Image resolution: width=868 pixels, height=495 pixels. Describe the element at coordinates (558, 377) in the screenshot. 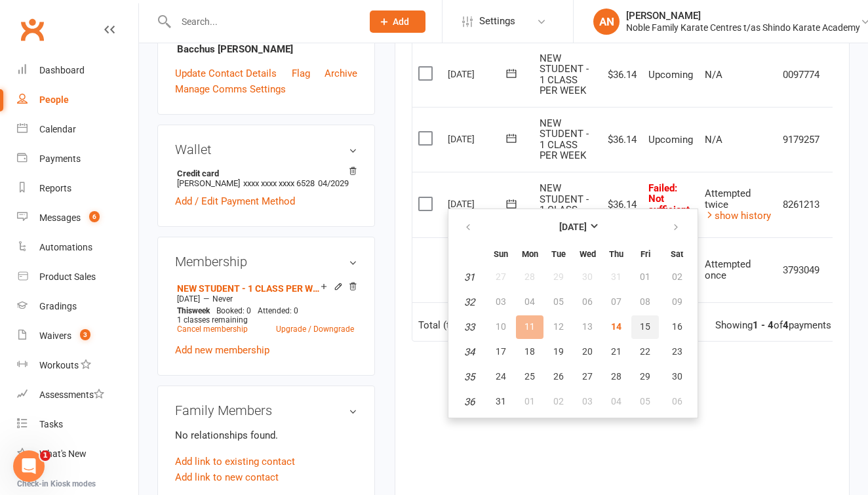

I see `button: 26` at that location.